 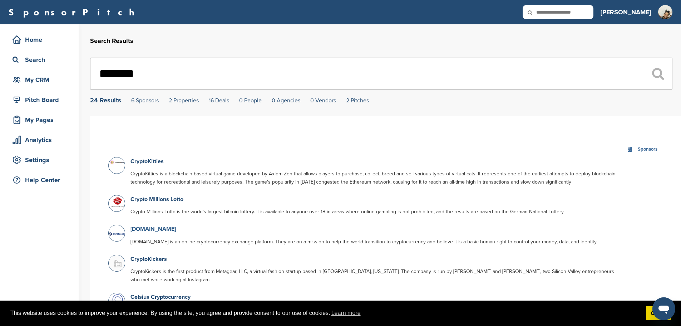 I want to click on p: Crypto Millions Lotto is the world's largest bitcoin lottery. It is available to anyone over 18 i..., so click(x=377, y=211).